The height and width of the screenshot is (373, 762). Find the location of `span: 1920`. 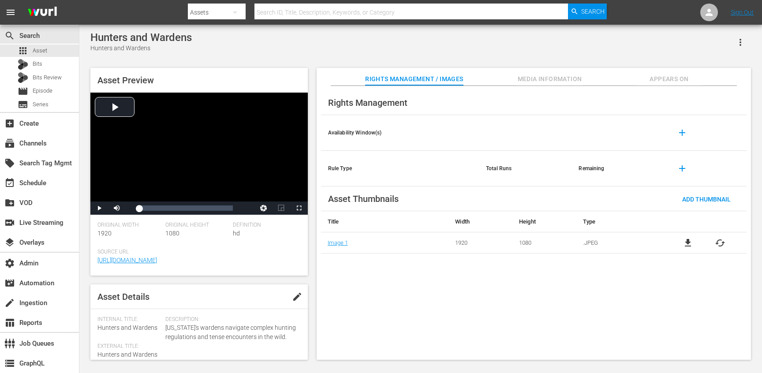

span: 1920 is located at coordinates (105, 233).